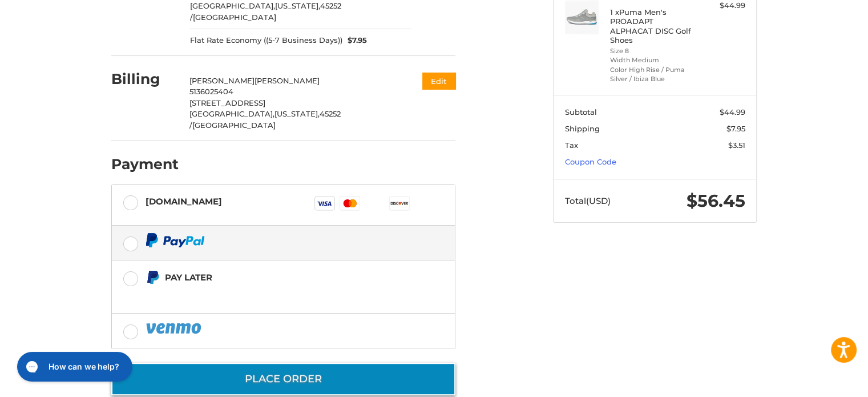 The image size is (868, 397). I want to click on h2: Payment, so click(145, 164).